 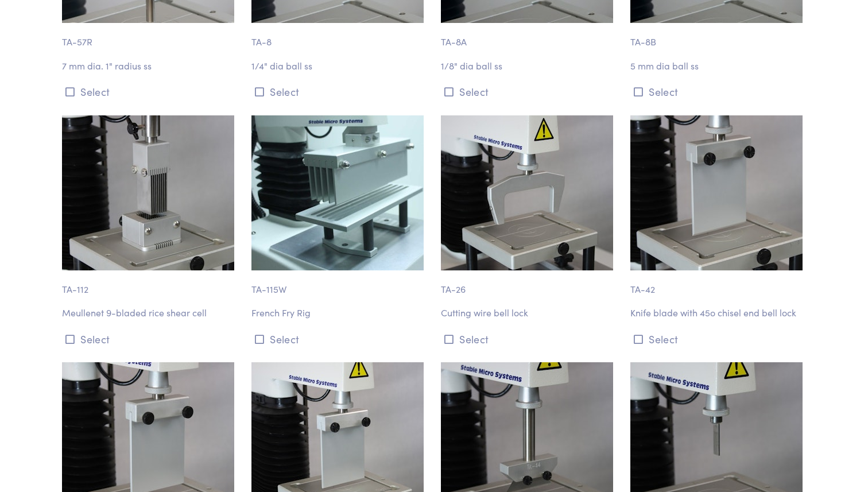 I want to click on p: Meullenet 9-bladed rice shear cell, so click(x=150, y=313).